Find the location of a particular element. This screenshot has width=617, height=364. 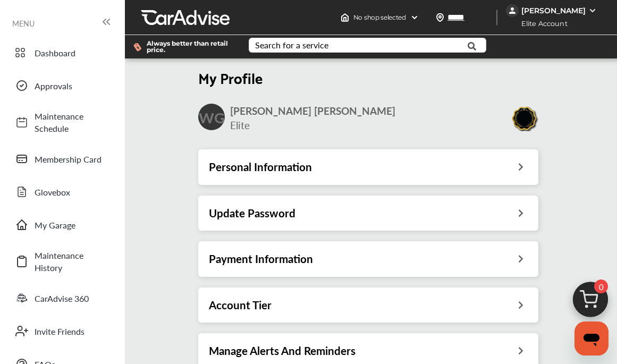

span: Maintenance Schedule is located at coordinates (72, 122).